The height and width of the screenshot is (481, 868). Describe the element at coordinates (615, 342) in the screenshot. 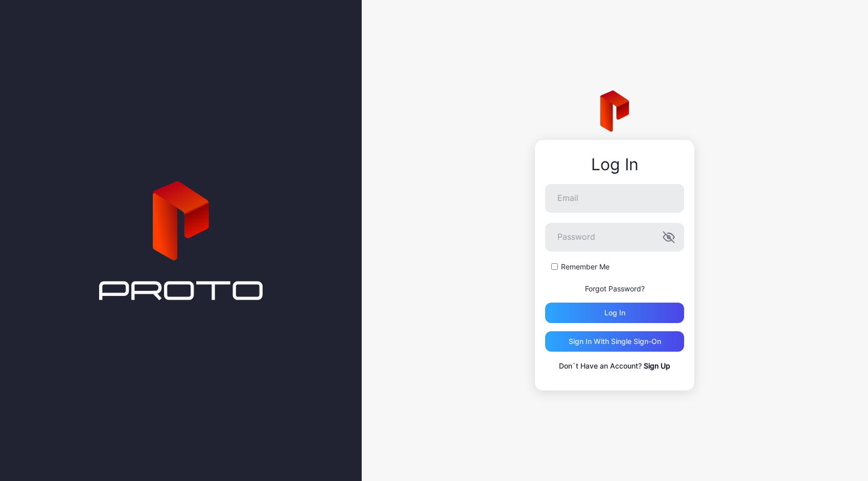

I see `button: Sign in With Single Sign-On` at that location.